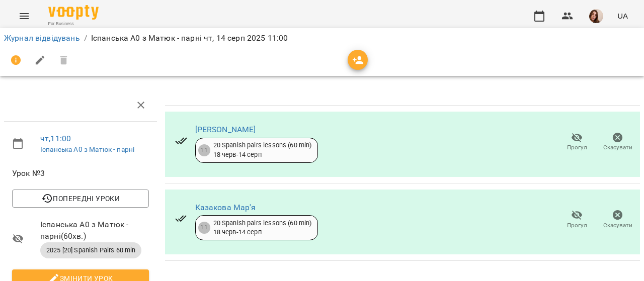  What do you see at coordinates (56, 138) in the screenshot?
I see `a: чт , 11:00` at bounding box center [56, 138].